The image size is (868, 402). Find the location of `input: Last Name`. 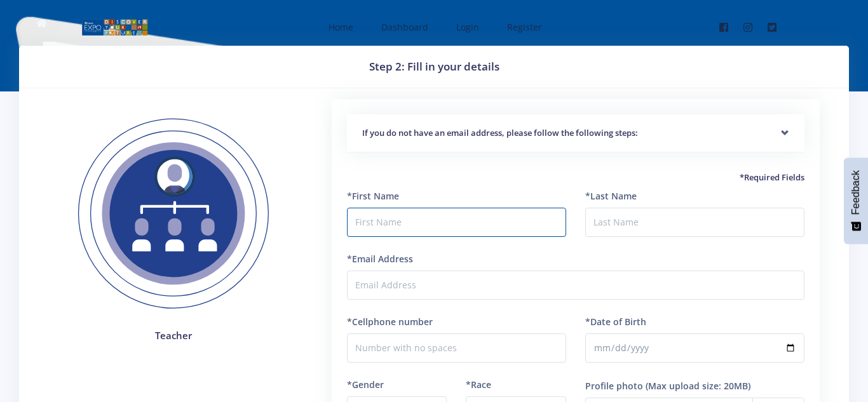

input: Last Name is located at coordinates (695, 222).